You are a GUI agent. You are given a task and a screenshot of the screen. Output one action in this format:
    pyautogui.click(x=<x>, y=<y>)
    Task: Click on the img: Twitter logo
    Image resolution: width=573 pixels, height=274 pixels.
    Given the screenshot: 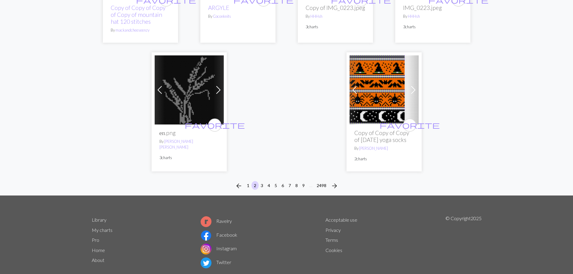 What is the action you would take?
    pyautogui.click(x=206, y=263)
    